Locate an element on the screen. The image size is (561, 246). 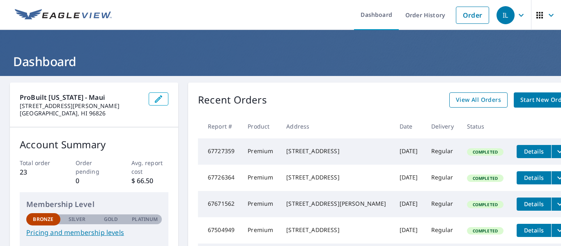
th: Status is located at coordinates (485, 126).